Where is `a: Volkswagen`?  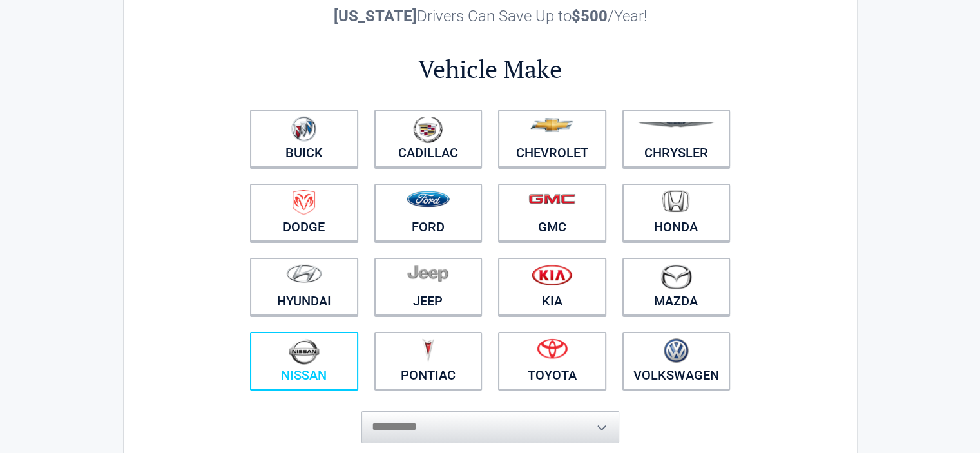 a: Volkswagen is located at coordinates (676, 361).